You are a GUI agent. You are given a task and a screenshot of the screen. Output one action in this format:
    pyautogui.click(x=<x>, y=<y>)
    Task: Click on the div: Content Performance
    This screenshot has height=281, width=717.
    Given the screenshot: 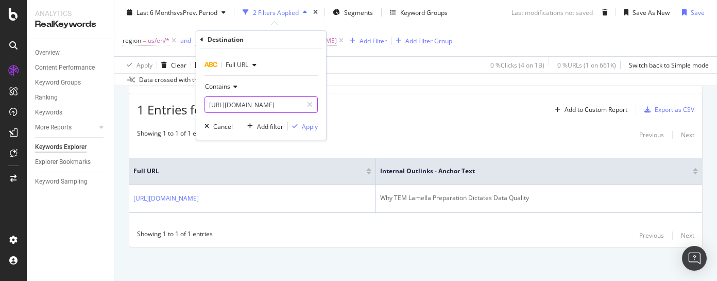 What is the action you would take?
    pyautogui.click(x=65, y=68)
    